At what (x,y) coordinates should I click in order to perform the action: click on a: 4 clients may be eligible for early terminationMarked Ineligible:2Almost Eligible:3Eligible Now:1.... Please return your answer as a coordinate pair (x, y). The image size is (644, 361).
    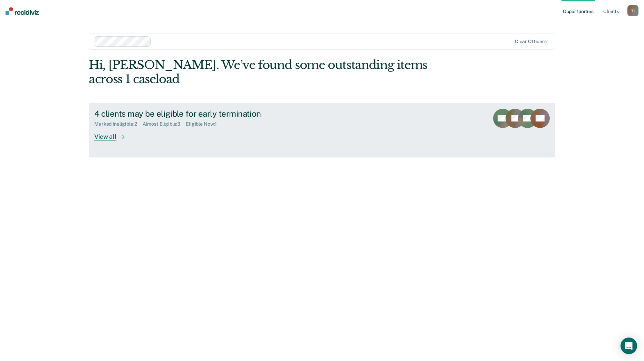
    Looking at the image, I should click on (322, 130).